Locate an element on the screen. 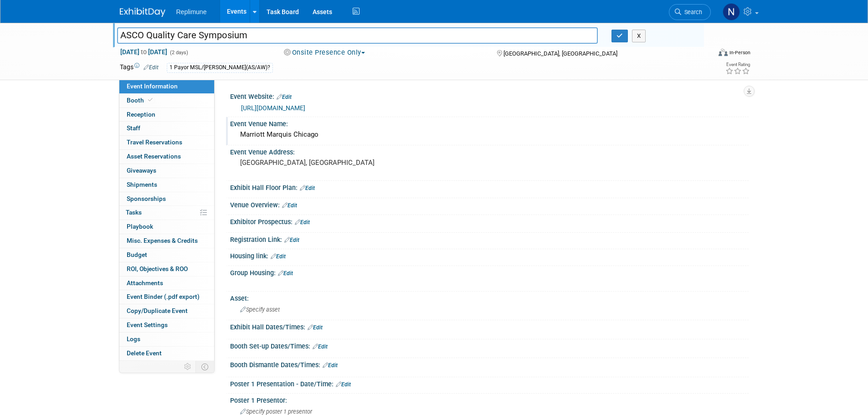 The width and height of the screenshot is (868, 415). span: Tasks is located at coordinates (134, 212).